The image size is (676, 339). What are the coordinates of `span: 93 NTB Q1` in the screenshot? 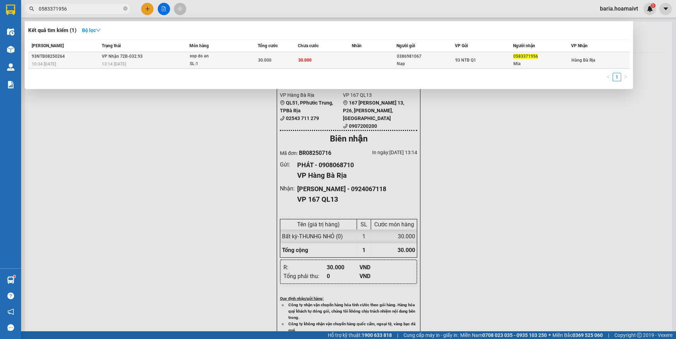 It's located at (466, 60).